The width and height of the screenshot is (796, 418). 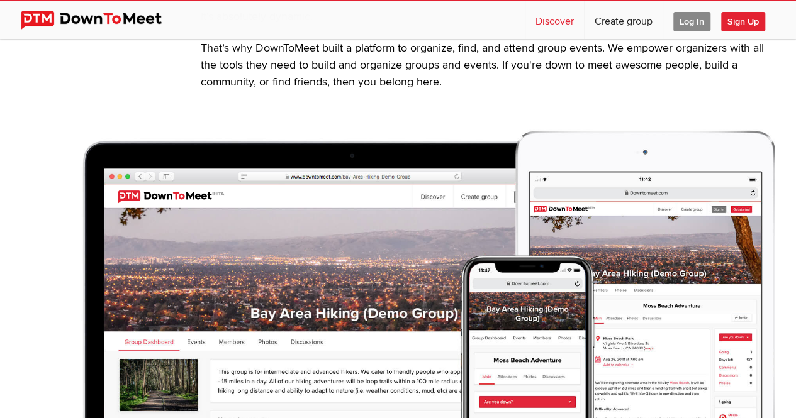 I want to click on img: DownToMeet, so click(x=101, y=20).